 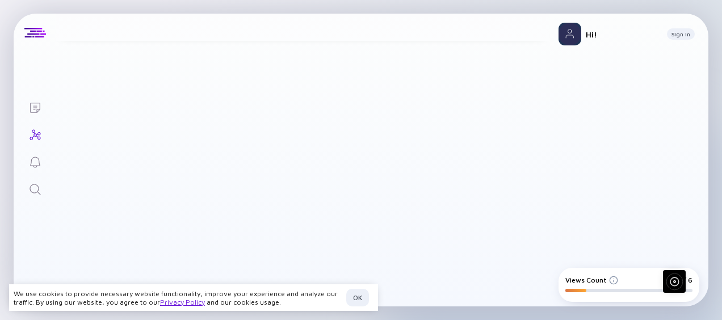 I want to click on a: Investor Map, so click(x=35, y=134).